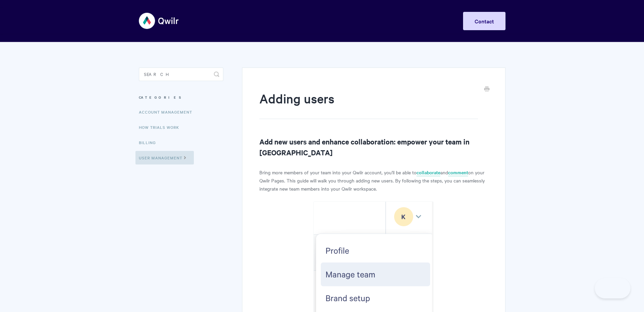 This screenshot has width=644, height=312. Describe the element at coordinates (150, 142) in the screenshot. I see `a: Billing` at that location.